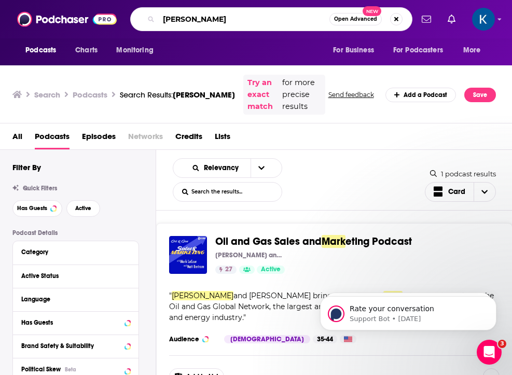 The width and height of the screenshot is (512, 375). What do you see at coordinates (72, 276) in the screenshot?
I see `div: Active Status` at bounding box center [72, 276].